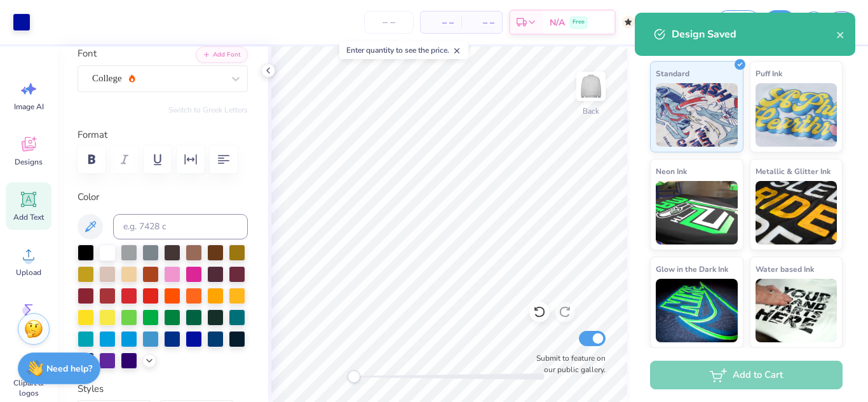 The height and width of the screenshot is (402, 868). Describe the element at coordinates (754, 34) in the screenshot. I see `div: Design Saved` at that location.